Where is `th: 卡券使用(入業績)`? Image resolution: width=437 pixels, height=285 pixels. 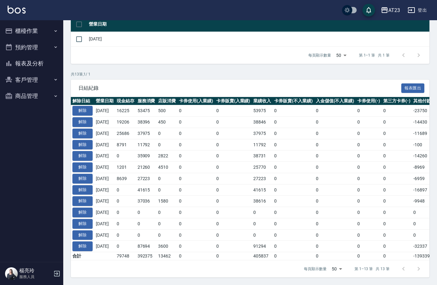 th: 卡券使用(入業績) is located at coordinates (196, 101).